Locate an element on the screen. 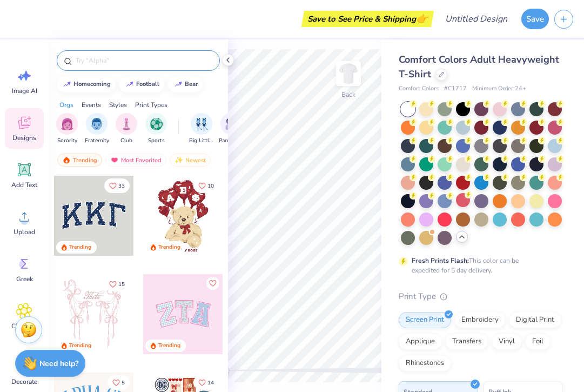  span: Minimum Order: 24 + is located at coordinates (499, 89).